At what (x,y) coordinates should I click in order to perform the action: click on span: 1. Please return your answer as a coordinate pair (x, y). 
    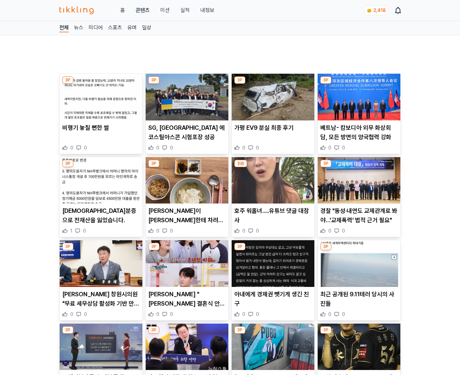
    Looking at the image, I should click on (71, 231).